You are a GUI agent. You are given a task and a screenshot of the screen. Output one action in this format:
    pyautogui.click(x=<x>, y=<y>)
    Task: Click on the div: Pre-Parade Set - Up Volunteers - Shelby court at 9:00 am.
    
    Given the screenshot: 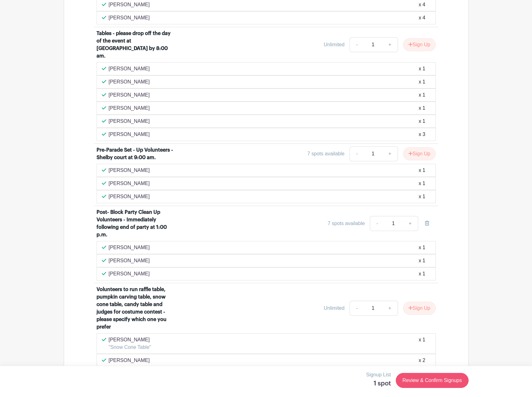 What is the action you would take?
    pyautogui.click(x=135, y=154)
    